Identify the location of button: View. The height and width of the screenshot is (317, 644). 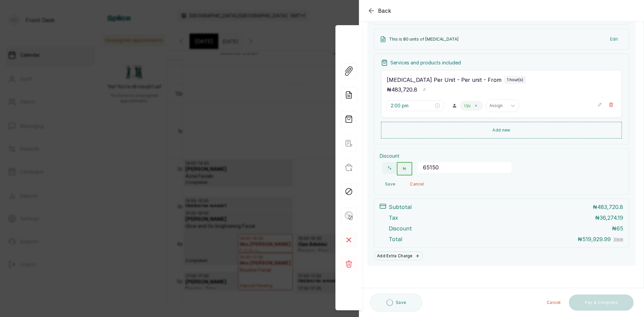
(618, 239).